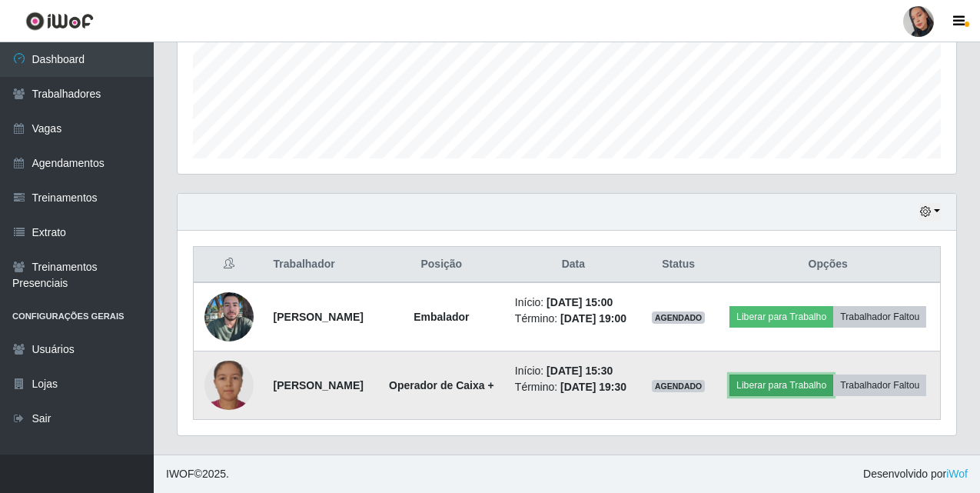  I want to click on img: CoreUI Logo, so click(59, 21).